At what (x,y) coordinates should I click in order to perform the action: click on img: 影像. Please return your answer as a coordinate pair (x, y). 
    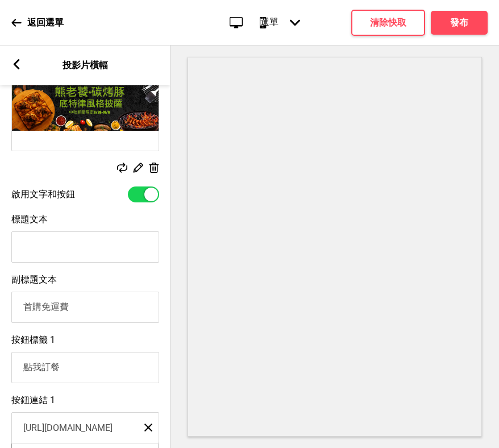
    Looking at the image, I should click on (86, 100).